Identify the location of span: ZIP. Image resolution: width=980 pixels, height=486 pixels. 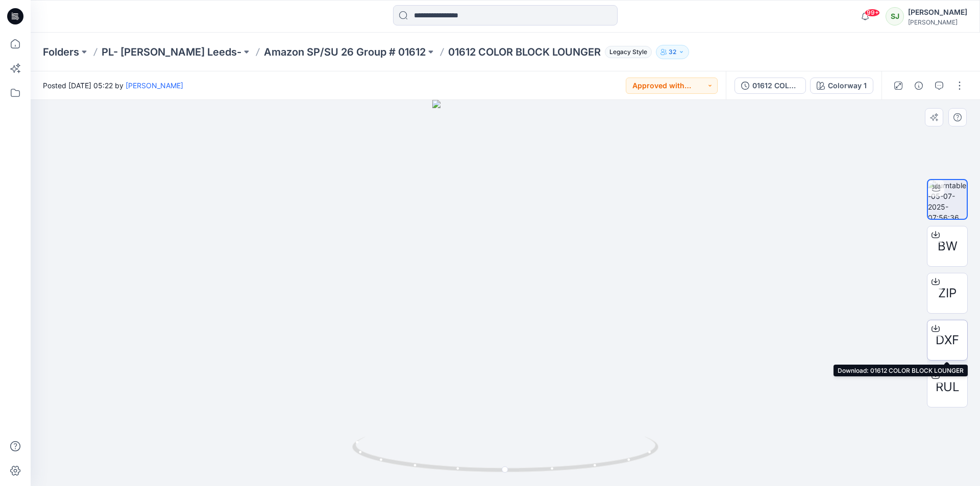
(947, 293).